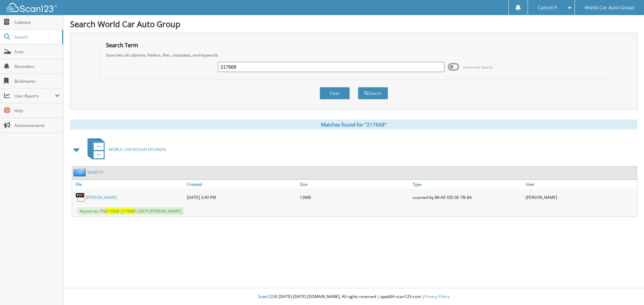 This screenshot has height=305, width=644. I want to click on img: folder2.png, so click(81, 172).